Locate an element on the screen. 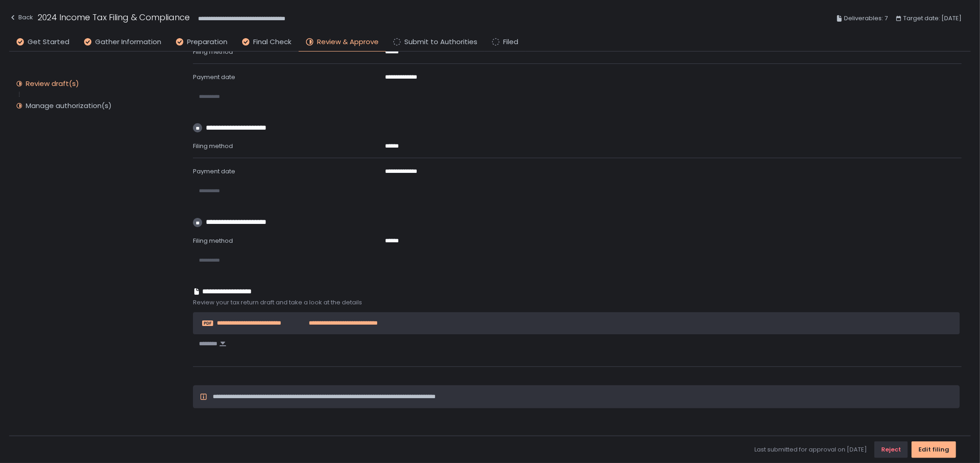 The image size is (980, 463). div: Manage authorization(s) is located at coordinates (69, 106).